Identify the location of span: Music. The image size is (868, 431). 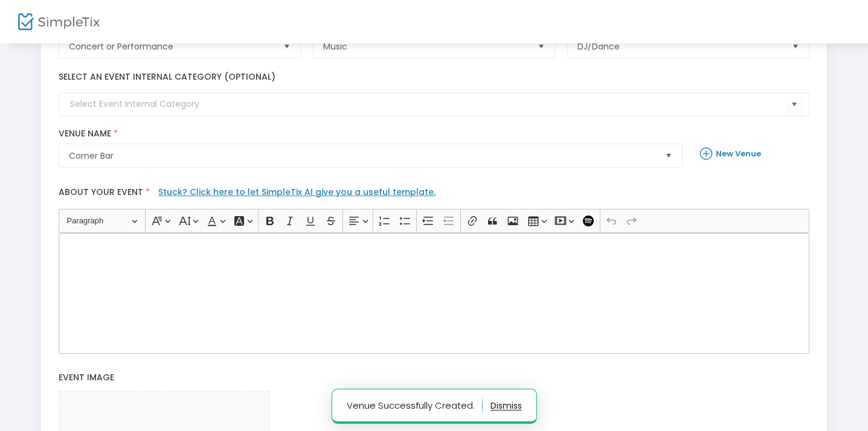
(425, 47).